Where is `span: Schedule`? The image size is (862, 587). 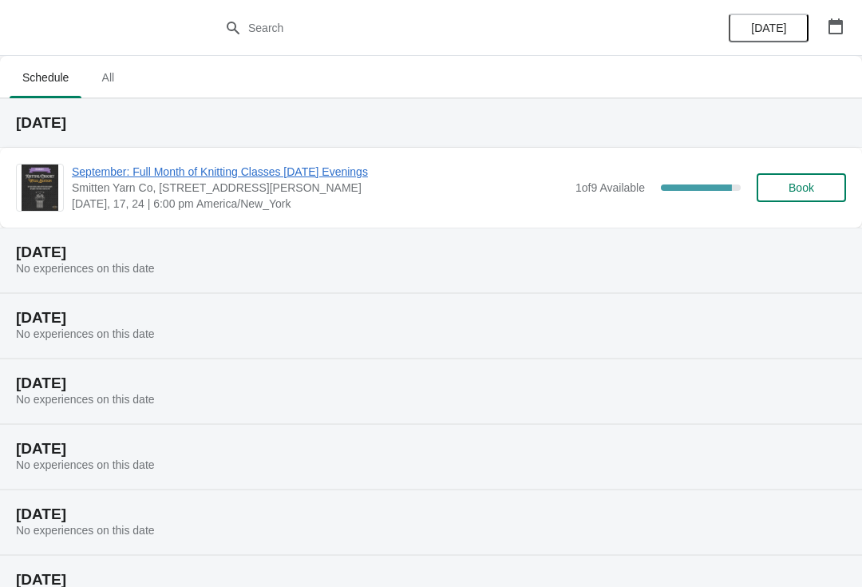
span: Schedule is located at coordinates (45, 77).